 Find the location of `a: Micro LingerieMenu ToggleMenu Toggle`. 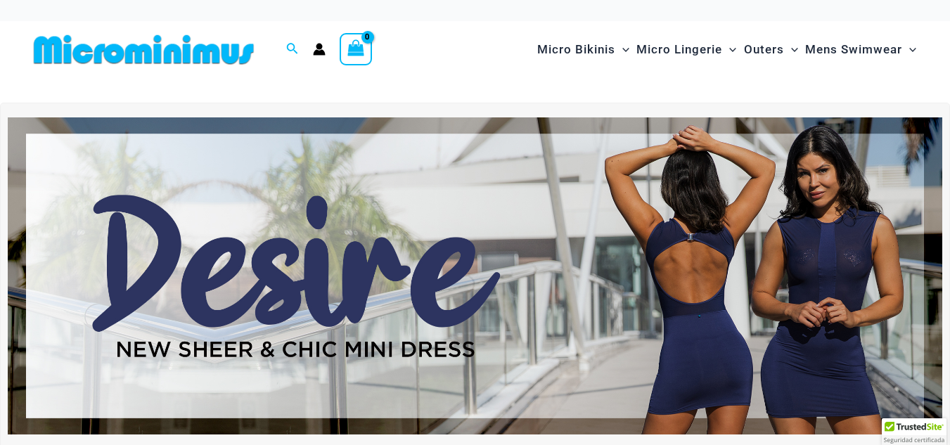

a: Micro LingerieMenu ToggleMenu Toggle is located at coordinates (687, 49).